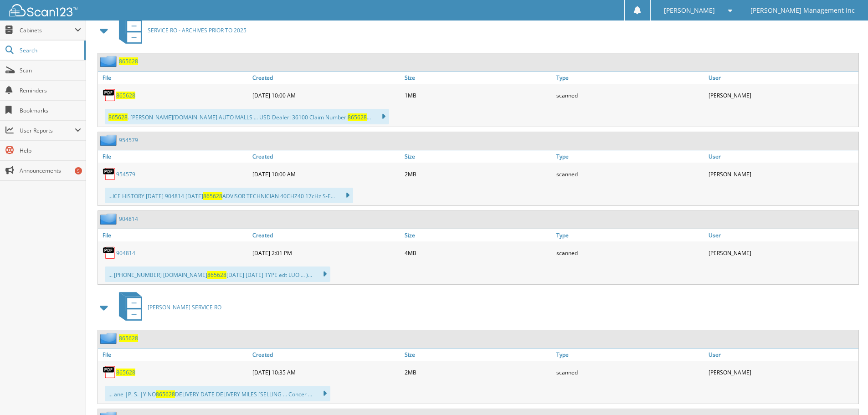  I want to click on div: ... ane |P. S. |Y NO DELIVERY DATE DELIVERY MILES [SELLING ... Concer ..., so click(217, 393).